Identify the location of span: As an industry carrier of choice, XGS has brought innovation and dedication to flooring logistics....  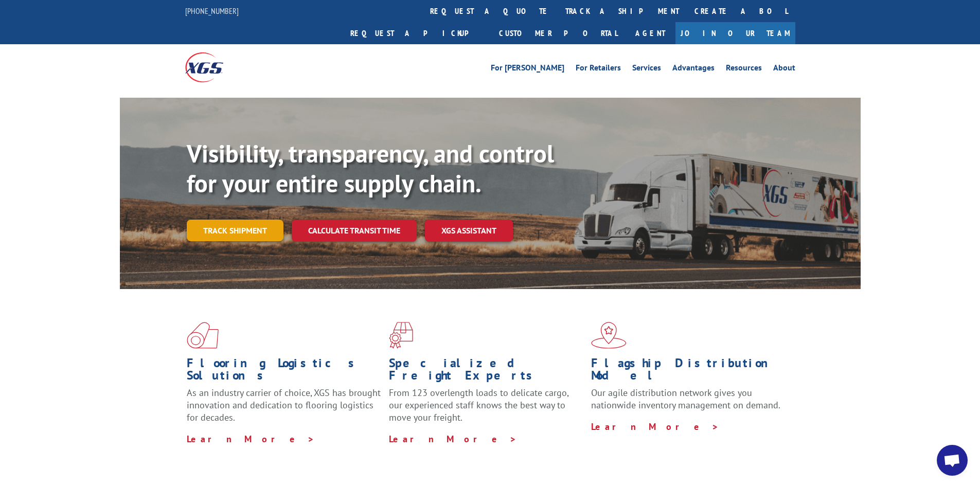
(284, 404).